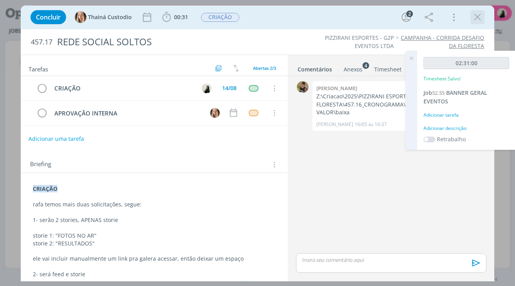 The image size is (515, 286). Describe the element at coordinates (154, 236) in the screenshot. I see `p: storie 1: "FOTOS NO AR"` at that location.